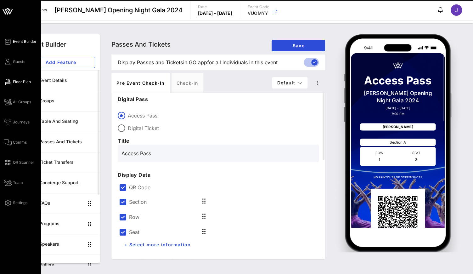  Describe the element at coordinates (20, 203) in the screenshot. I see `span: Settings` at that location.